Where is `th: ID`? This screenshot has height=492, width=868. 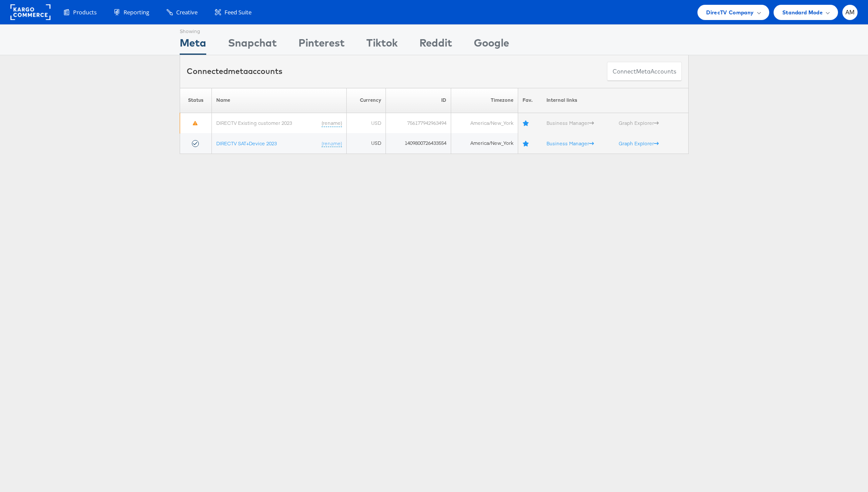
th: ID is located at coordinates (418, 100).